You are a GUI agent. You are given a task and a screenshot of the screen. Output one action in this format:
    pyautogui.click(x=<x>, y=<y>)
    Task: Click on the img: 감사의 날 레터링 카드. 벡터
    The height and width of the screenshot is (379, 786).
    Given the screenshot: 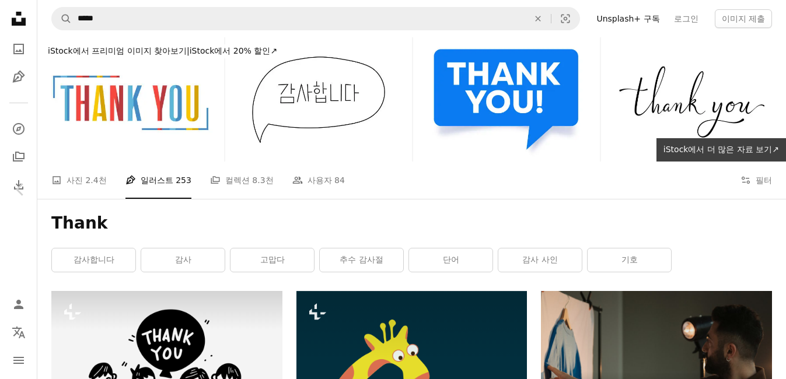 What is the action you would take?
    pyautogui.click(x=131, y=99)
    